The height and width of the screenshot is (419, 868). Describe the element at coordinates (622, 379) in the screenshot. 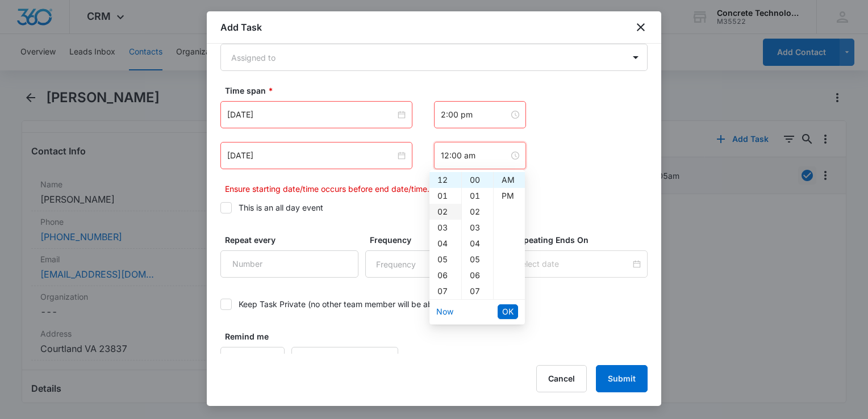

I see `button: Submit` at that location.